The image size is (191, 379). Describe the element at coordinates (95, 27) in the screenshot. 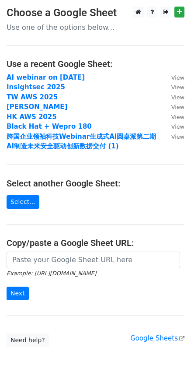

I see `p: Use one of the options below...` at that location.